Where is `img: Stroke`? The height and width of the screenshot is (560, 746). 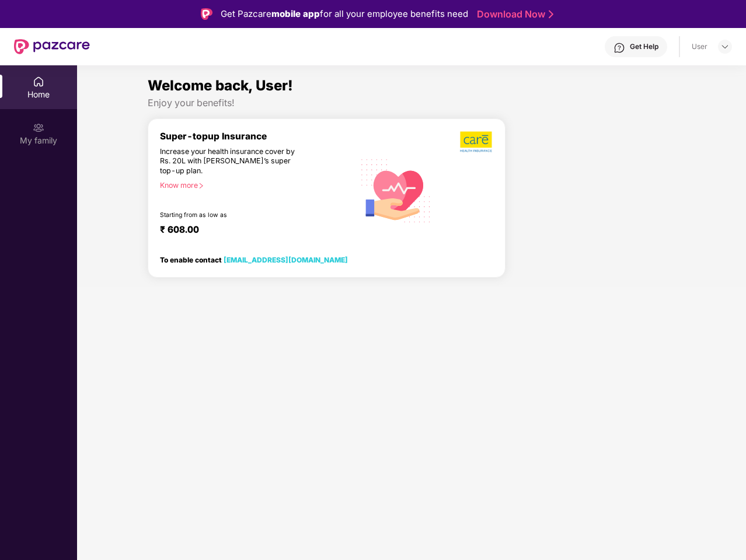 img: Stroke is located at coordinates (551, 14).